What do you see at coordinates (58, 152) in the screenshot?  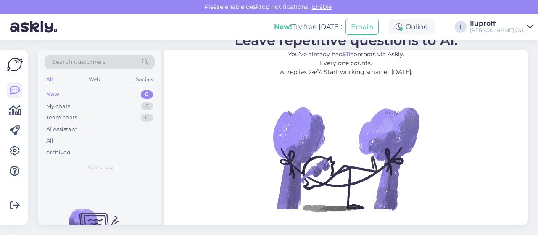 I see `div: Archived` at bounding box center [58, 152].